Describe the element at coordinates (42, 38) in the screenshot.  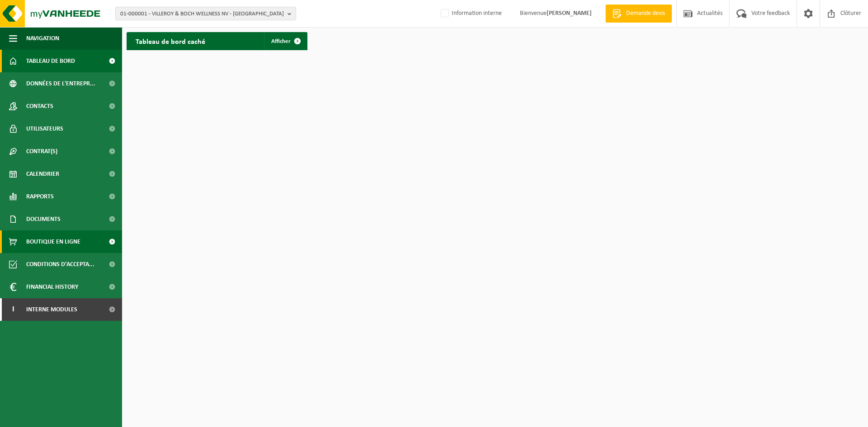
I see `span: Navigation` at that location.